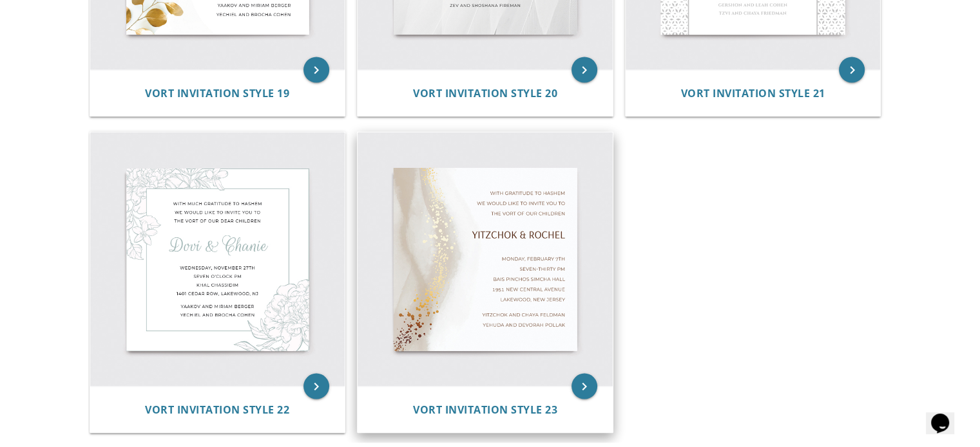  What do you see at coordinates (485, 92) in the screenshot?
I see `a: Vort Invitation Style 20` at bounding box center [485, 92].